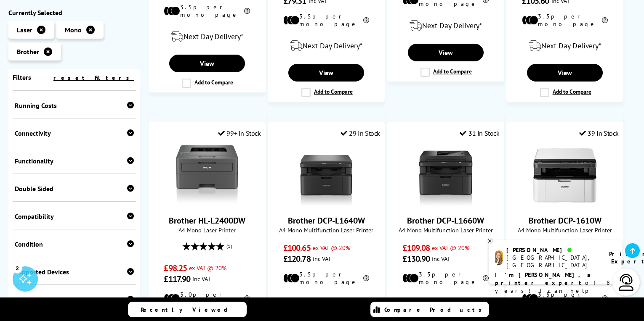 The image size is (644, 321). Describe the element at coordinates (565, 175) in the screenshot. I see `img: Brother DCP-1610W` at that location.